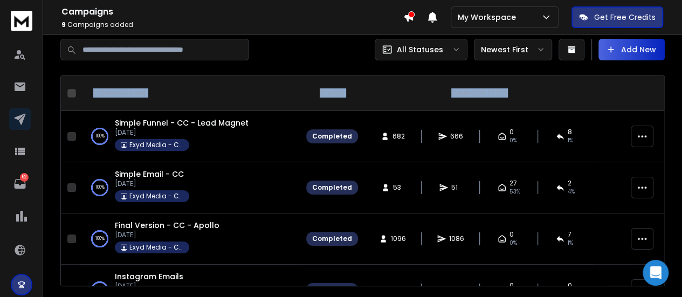  What do you see at coordinates (656, 273) in the screenshot?
I see `div: Open Intercom Messenger` at bounding box center [656, 273].